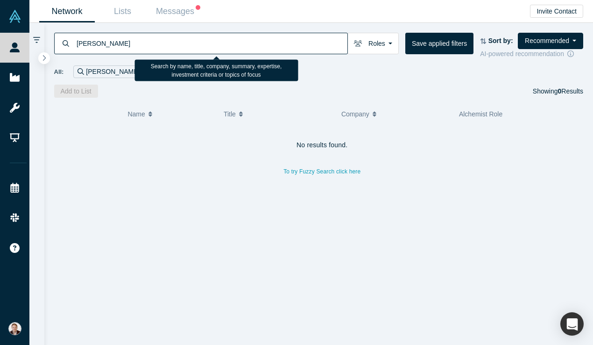 The image size is (593, 345). What do you see at coordinates (557, 11) in the screenshot?
I see `button: Invite Contact` at bounding box center [557, 11].